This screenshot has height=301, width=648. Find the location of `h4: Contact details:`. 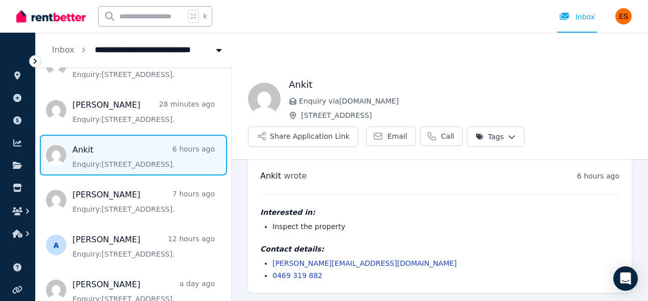

h4: Contact details: is located at coordinates (440, 249).